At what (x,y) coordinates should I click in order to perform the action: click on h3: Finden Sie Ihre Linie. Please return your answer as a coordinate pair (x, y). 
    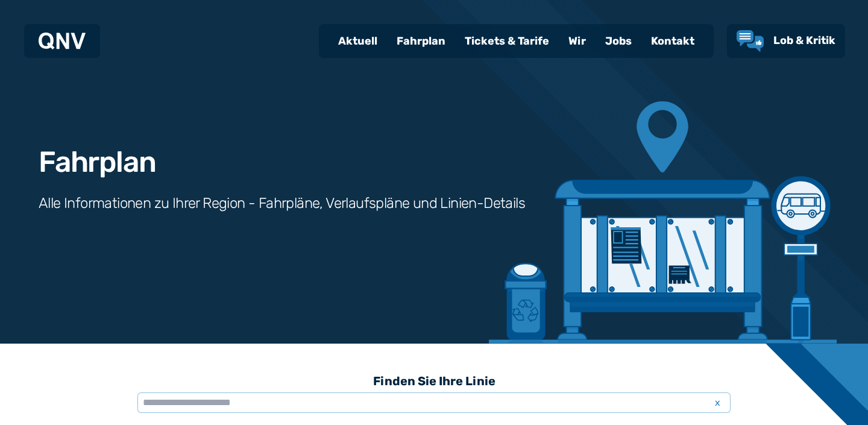
    Looking at the image, I should click on (434, 380).